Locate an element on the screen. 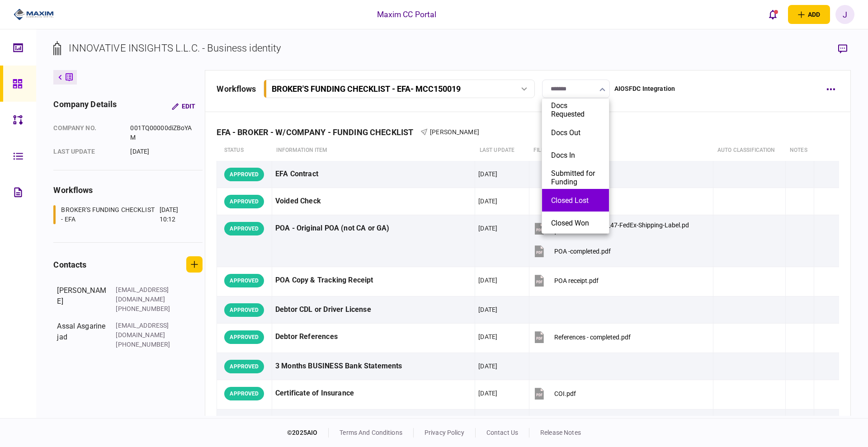 The height and width of the screenshot is (447, 868). button: Closed Won is located at coordinates (575, 223).